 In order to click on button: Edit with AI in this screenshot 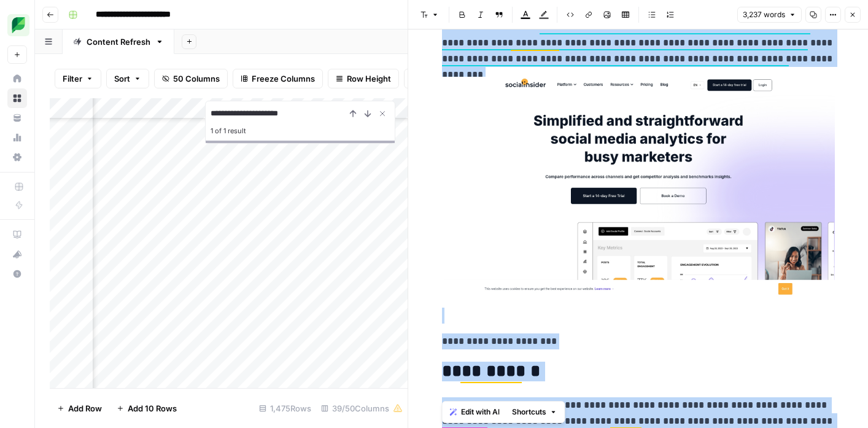, I will do `click(475, 411)`.